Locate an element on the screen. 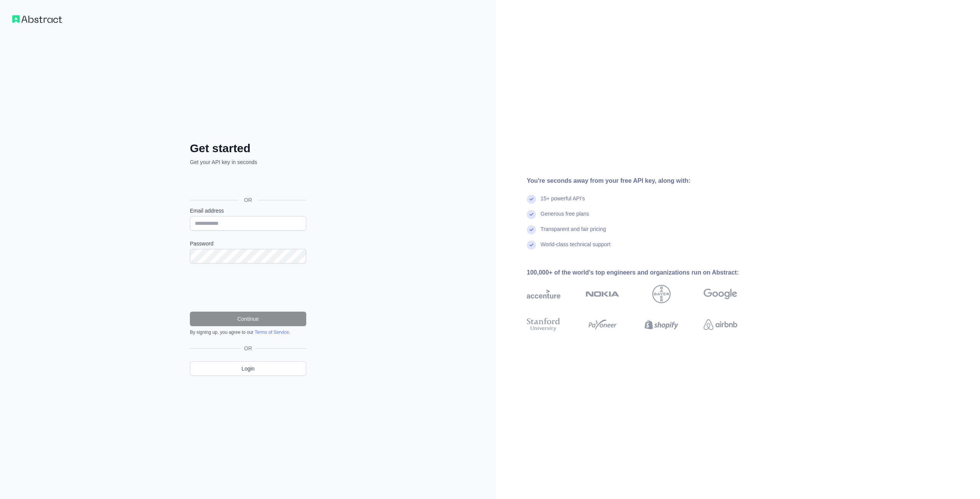 The image size is (980, 499). a: Login is located at coordinates (248, 369).